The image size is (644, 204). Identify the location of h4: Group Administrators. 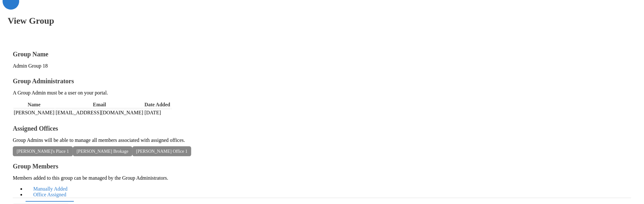
(322, 81).